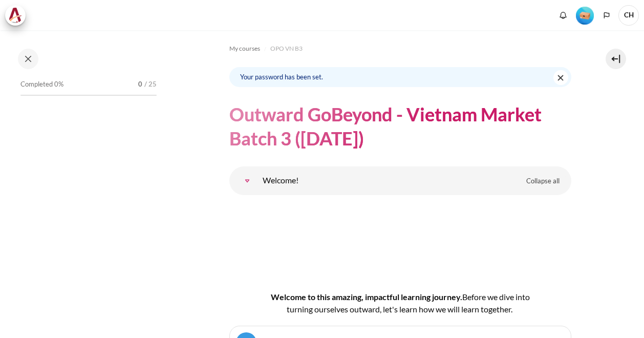 The image size is (644, 338). What do you see at coordinates (585, 15) in the screenshot?
I see `img: Level #1` at bounding box center [585, 15].